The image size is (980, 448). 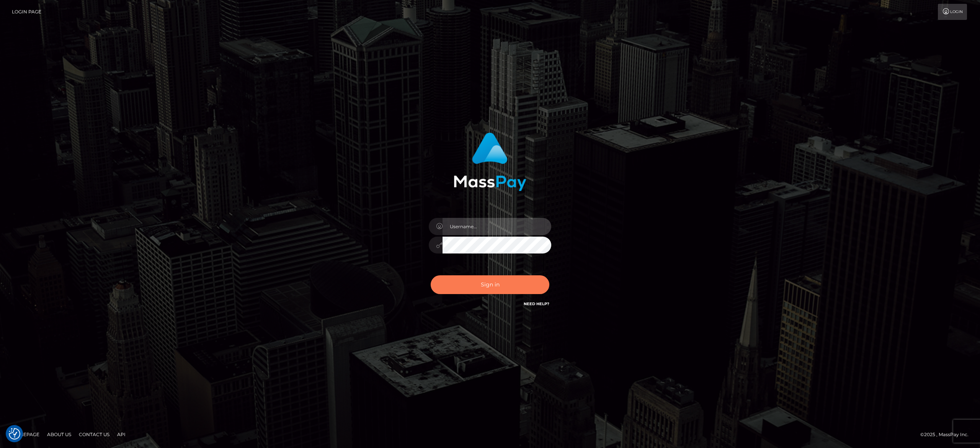 I want to click on a: Contact Us, so click(x=94, y=434).